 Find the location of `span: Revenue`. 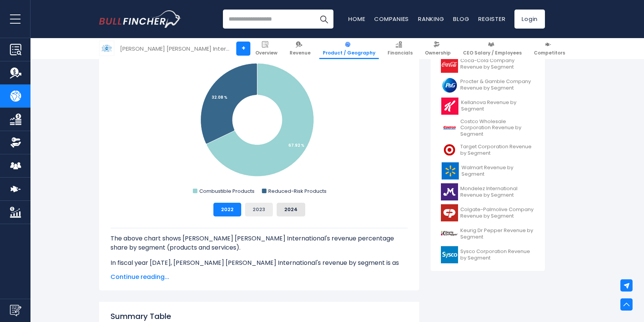

span: Revenue is located at coordinates (299, 53).